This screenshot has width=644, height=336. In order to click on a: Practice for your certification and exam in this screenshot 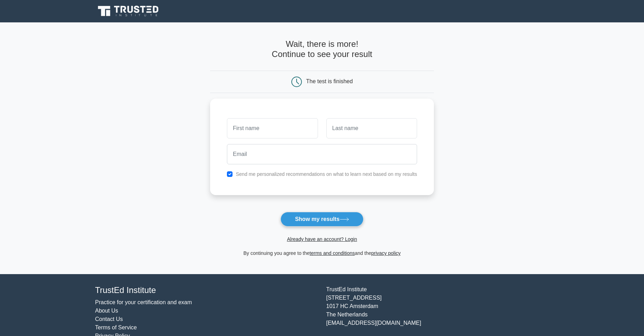, I will do `click(143, 302)`.